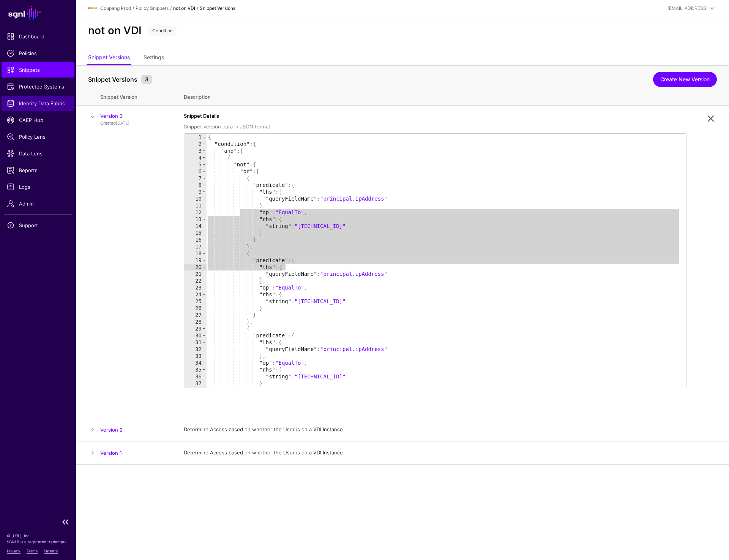 This screenshot has width=729, height=560. What do you see at coordinates (38, 225) in the screenshot?
I see `span: Support` at bounding box center [38, 225].